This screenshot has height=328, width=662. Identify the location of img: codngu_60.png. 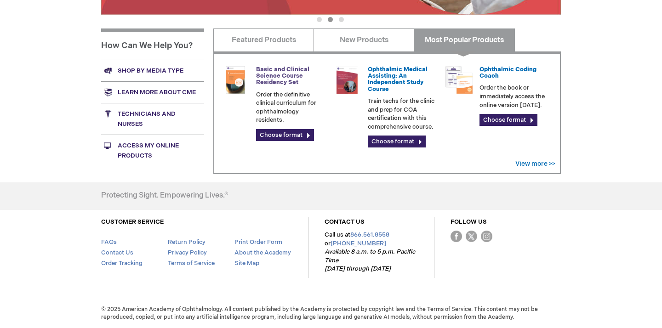
(459, 80).